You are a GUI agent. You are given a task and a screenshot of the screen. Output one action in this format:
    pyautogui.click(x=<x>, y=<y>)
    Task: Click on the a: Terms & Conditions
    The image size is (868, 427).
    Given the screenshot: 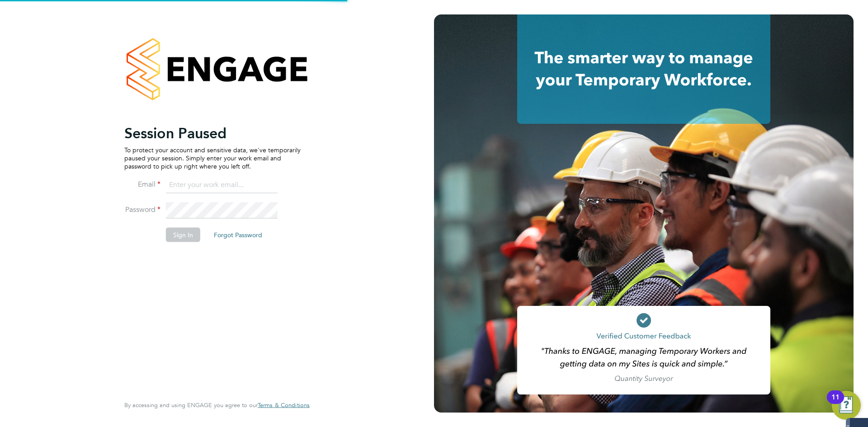 What is the action you would take?
    pyautogui.click(x=283, y=405)
    